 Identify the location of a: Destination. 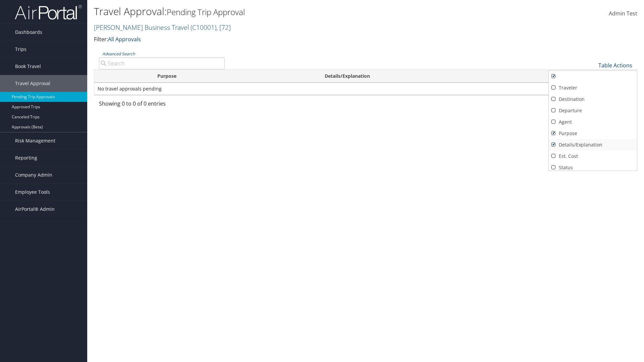
(593, 99).